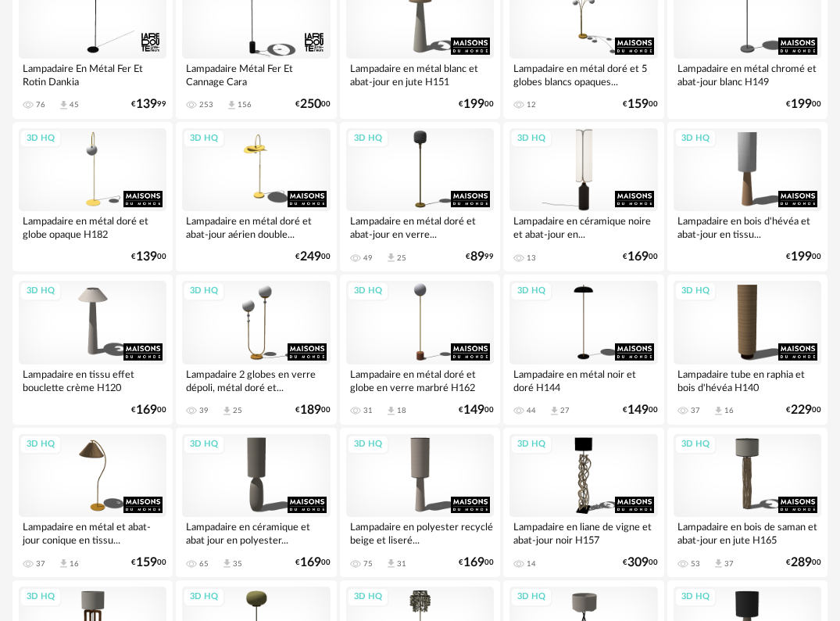 Image resolution: width=840 pixels, height=621 pixels. What do you see at coordinates (310, 104) in the screenshot?
I see `span: 250` at bounding box center [310, 104].